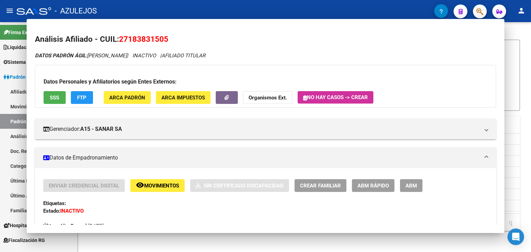 The width and height of the screenshot is (531, 252). I want to click on span: SSS, so click(54, 98).